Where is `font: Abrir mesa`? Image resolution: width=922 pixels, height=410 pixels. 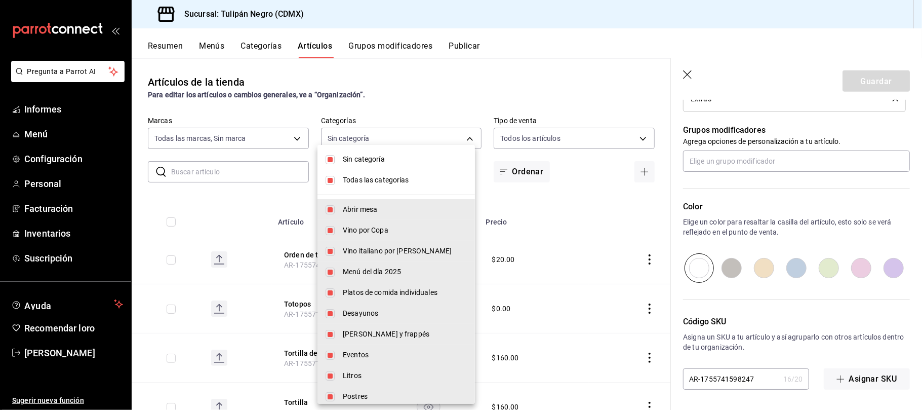 font: Abrir mesa is located at coordinates (360, 209).